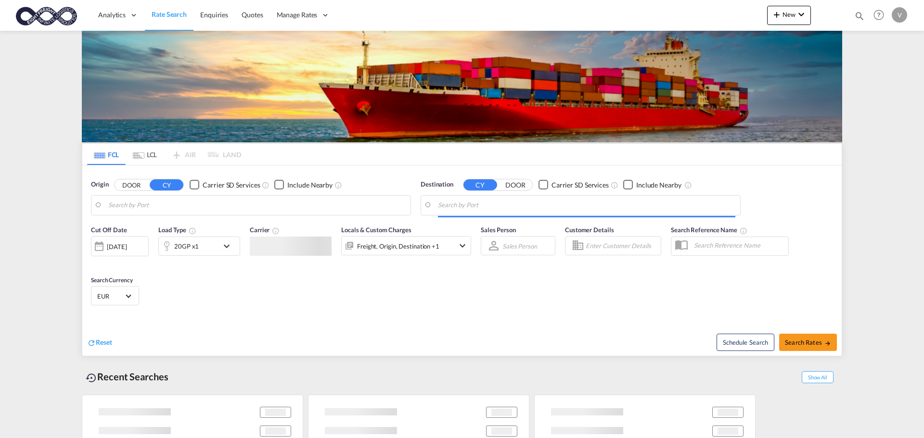 Image resolution: width=924 pixels, height=438 pixels. I want to click on span: Analytics, so click(112, 15).